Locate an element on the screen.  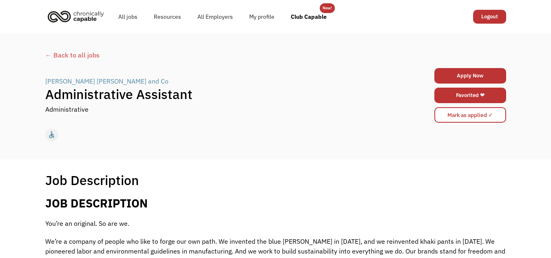
form: Mark as applied form is located at coordinates (471, 115).